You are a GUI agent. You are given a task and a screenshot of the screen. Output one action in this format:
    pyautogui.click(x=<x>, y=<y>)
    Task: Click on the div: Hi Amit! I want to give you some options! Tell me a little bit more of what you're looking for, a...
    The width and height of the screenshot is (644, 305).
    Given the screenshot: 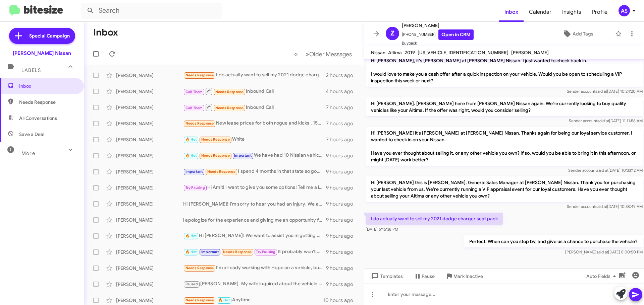 What is the action you would take?
    pyautogui.click(x=255, y=188)
    